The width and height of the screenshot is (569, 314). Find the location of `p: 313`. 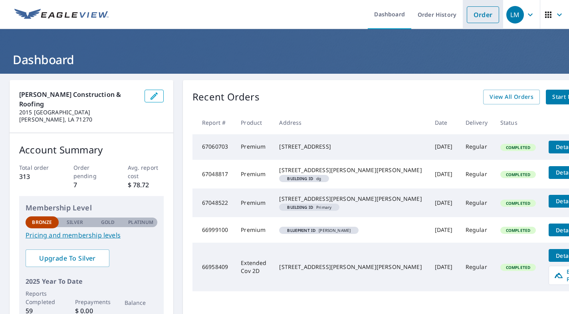

p: 313 is located at coordinates (37, 177).